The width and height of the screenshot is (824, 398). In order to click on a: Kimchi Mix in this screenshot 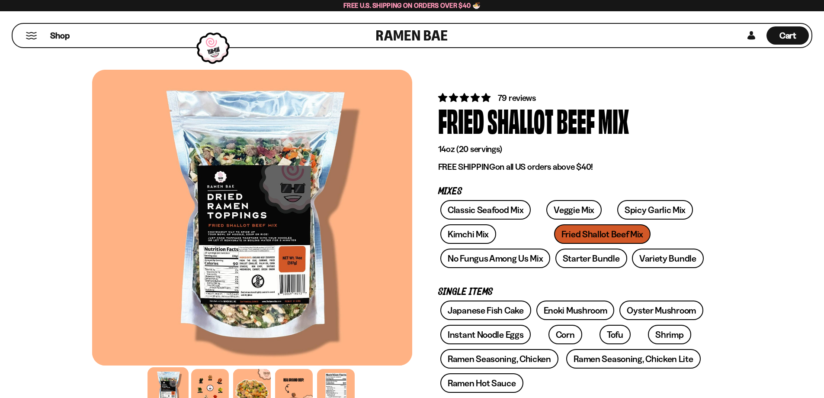, I will do `click(468, 234)`.